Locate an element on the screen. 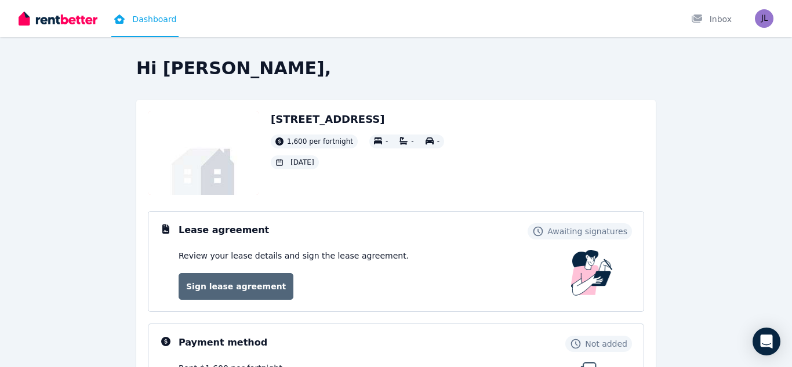 The width and height of the screenshot is (792, 367). div: Inbox is located at coordinates (711, 19).